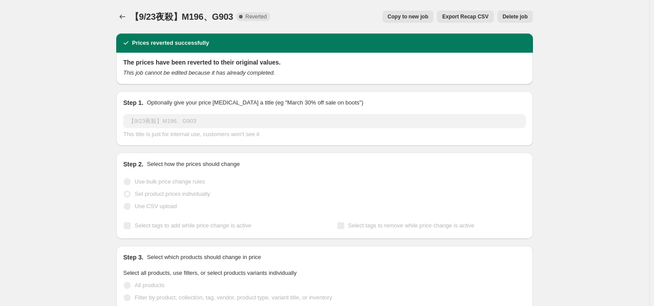 Image resolution: width=654 pixels, height=306 pixels. Describe the element at coordinates (515, 17) in the screenshot. I see `button: Delete job` at that location.